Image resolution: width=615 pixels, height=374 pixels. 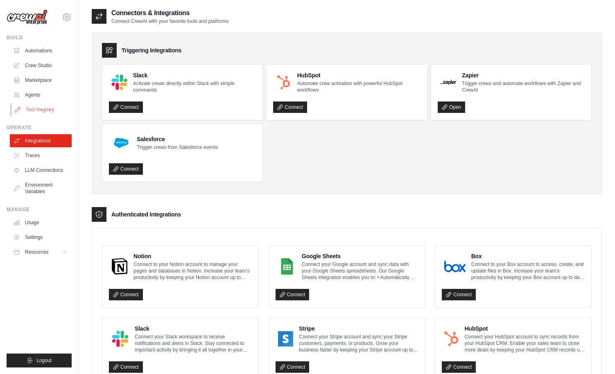 What do you see at coordinates (177, 147) in the screenshot?
I see `p: Trigger crews from Salesforce events` at bounding box center [177, 147].